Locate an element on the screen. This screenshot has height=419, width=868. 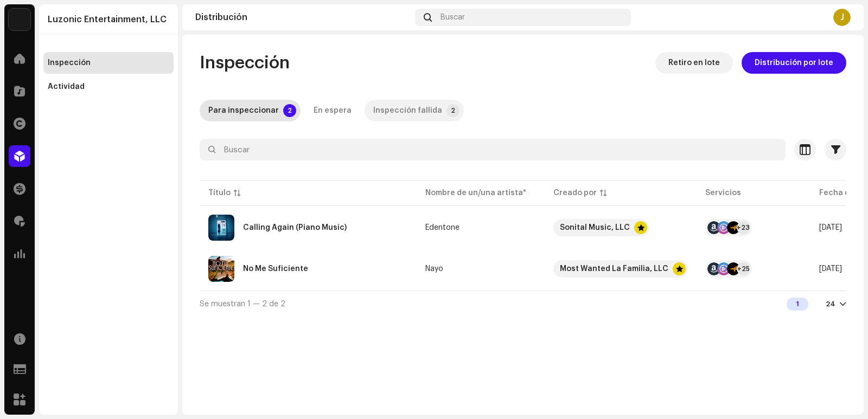
div: Inspección is located at coordinates (69, 63).